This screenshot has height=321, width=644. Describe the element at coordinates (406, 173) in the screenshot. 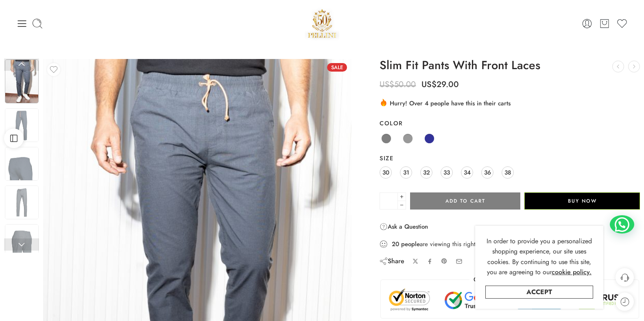

I see `a: 31` at that location.